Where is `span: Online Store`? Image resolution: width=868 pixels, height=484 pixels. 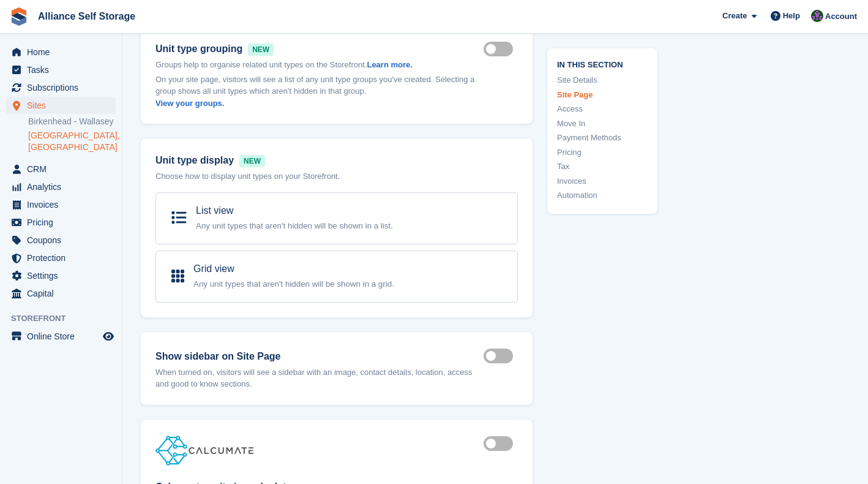 span: Online Store is located at coordinates (63, 337).